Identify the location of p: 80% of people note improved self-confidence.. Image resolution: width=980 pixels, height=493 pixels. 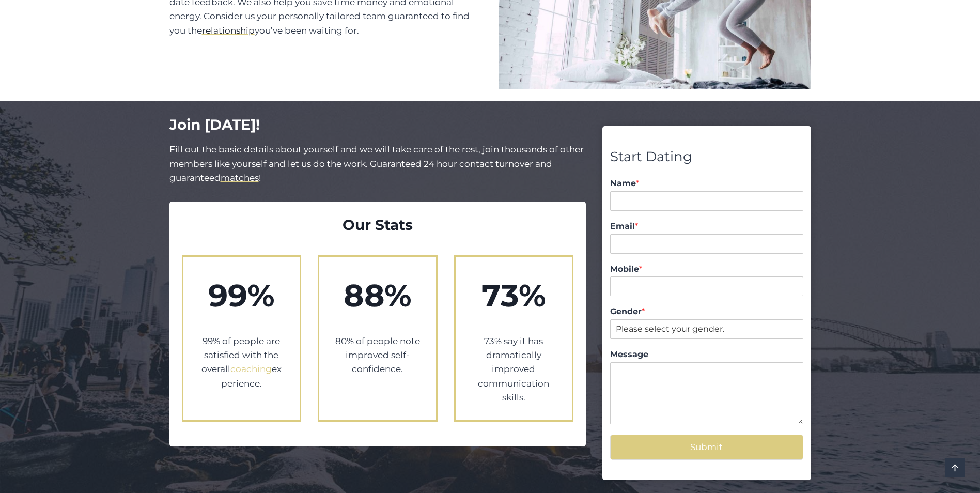
(377, 355).